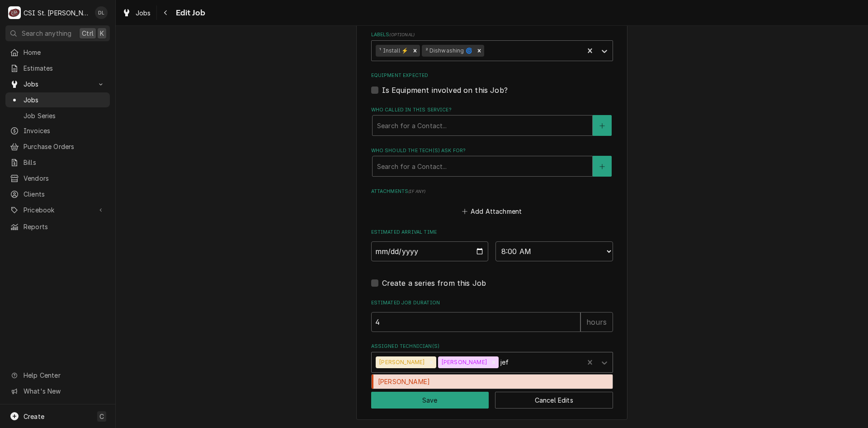 This screenshot has height=428, width=868. What do you see at coordinates (430, 400) in the screenshot?
I see `button: Save` at bounding box center [430, 400].